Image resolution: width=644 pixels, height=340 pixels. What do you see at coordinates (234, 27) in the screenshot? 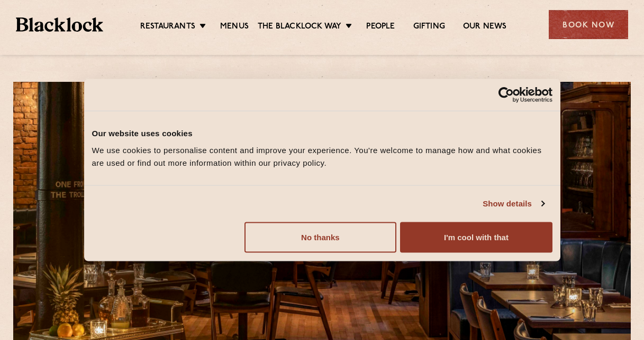
I see `a: Menus` at bounding box center [234, 27].